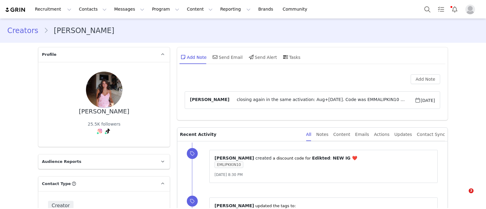 The width and height of the screenshot is (486, 209). I want to click on p: ⁨ ⁩ ⁨ ⁩ a discount code for ⁨ ⁩: ⁨ ⁩, so click(324, 158).